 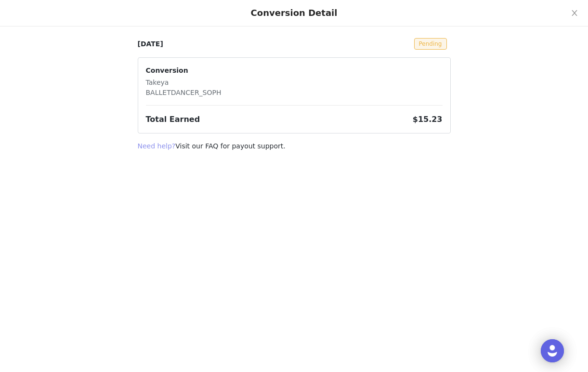 I want to click on p: Visit our FAQ for payout support., so click(x=294, y=146).